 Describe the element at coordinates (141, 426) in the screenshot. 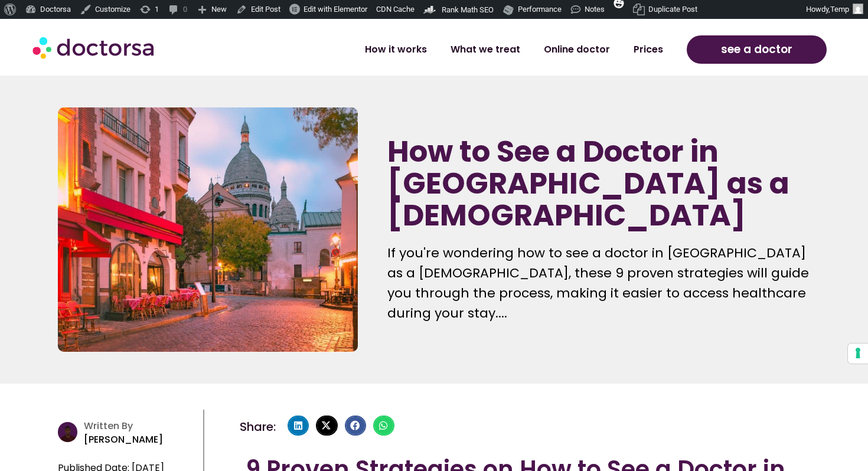

I see `h4: Written By` at that location.